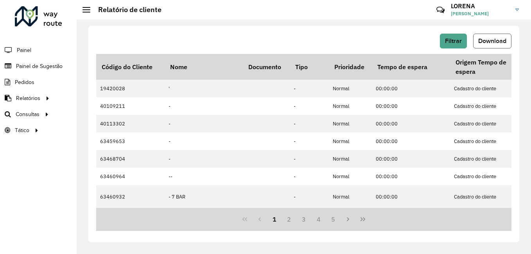  Describe the element at coordinates (319, 219) in the screenshot. I see `button: 4` at that location.